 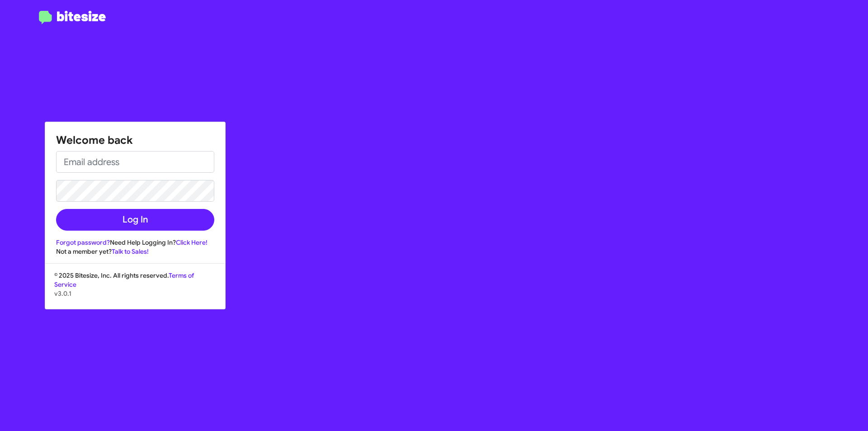 What do you see at coordinates (135, 290) in the screenshot?
I see `div: © 2025 Bitesize, Inc. All rights reserved.` at bounding box center [135, 290].